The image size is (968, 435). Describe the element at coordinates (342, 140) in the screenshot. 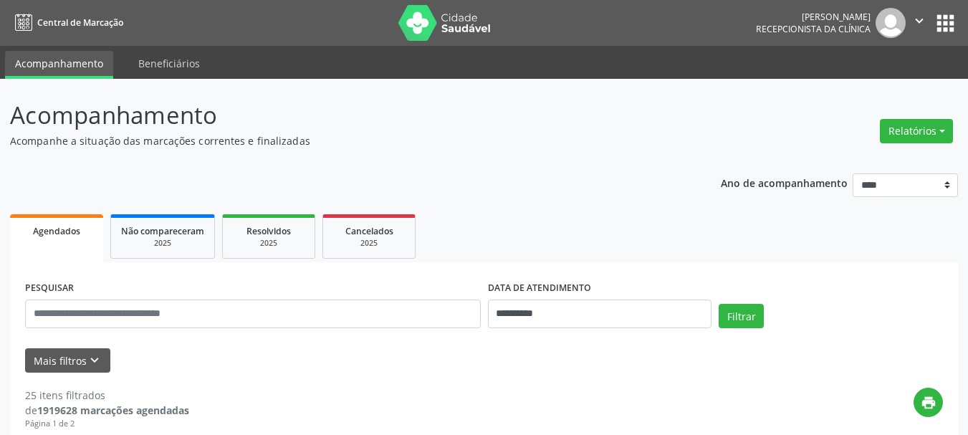

I see `p: Acompanhe a situação das marcações correntes e finalizadas` at that location.